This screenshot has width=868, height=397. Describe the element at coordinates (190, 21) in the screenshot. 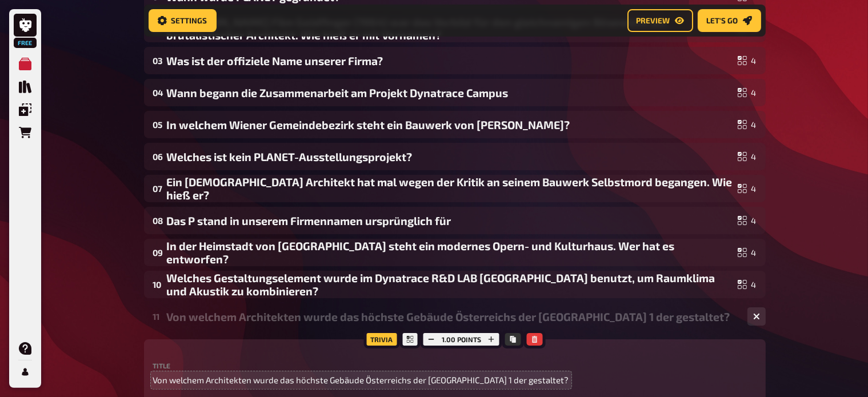

I see `span: Settings` at that location.